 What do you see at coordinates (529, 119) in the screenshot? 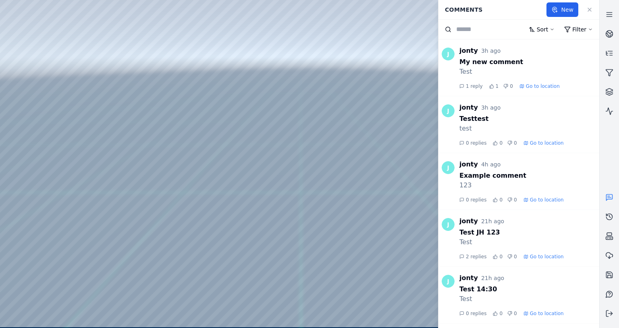
I see `div: Testtest` at bounding box center [529, 119].